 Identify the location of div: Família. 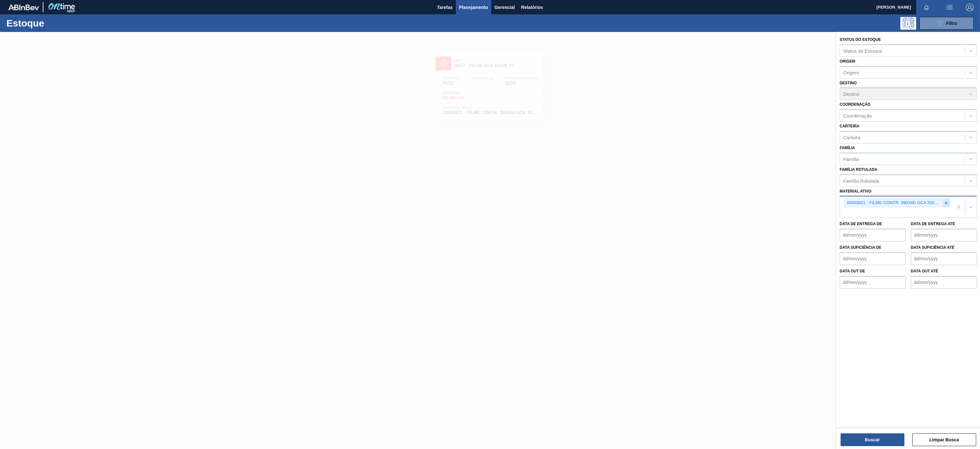
(851, 159).